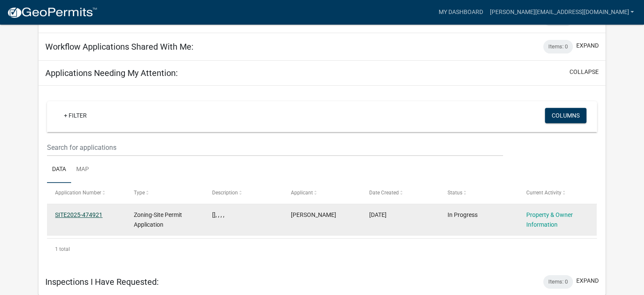 This screenshot has width=644, height=295. I want to click on input: Search for applications, so click(275, 147).